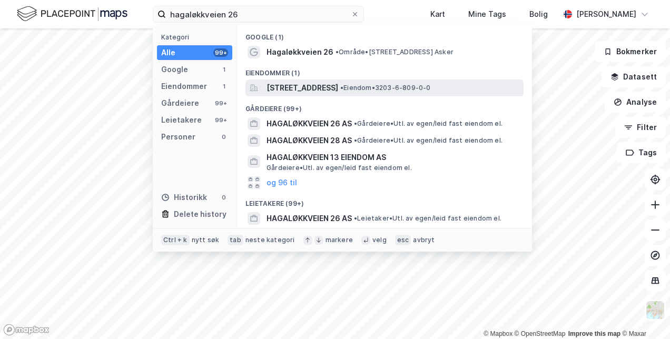  Describe the element at coordinates (641, 153) in the screenshot. I see `button: Tags` at that location.